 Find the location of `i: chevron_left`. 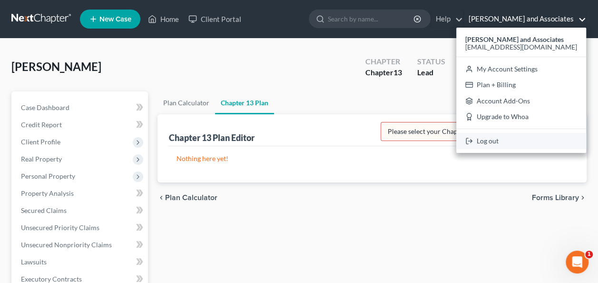

i: chevron_left is located at coordinates (161, 198).